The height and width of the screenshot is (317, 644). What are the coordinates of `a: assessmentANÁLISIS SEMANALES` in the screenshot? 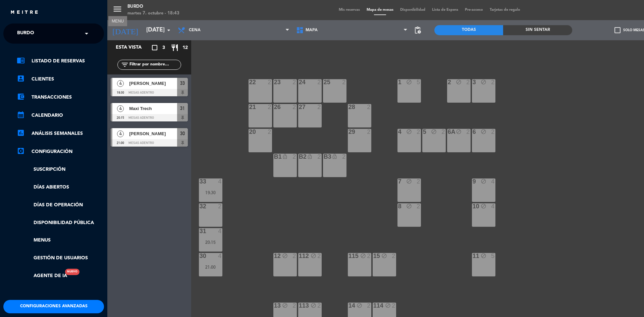 It's located at (61, 134).